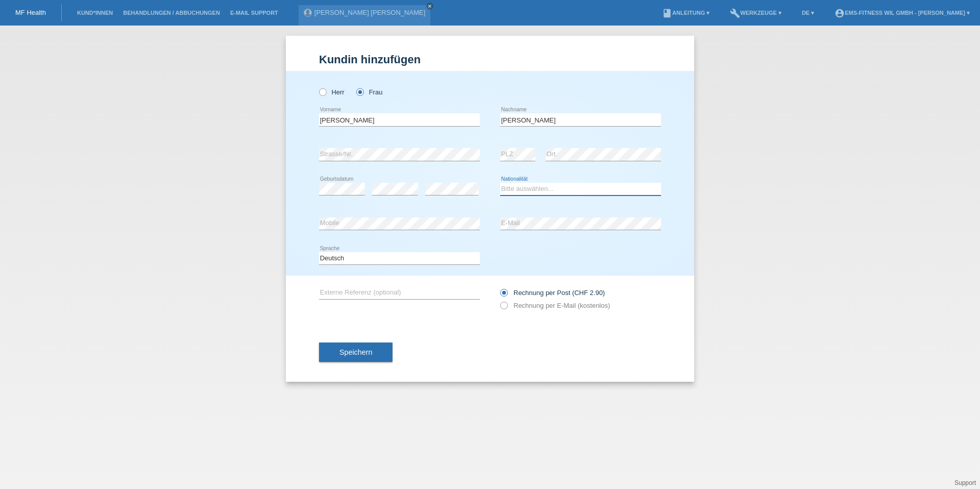 The image size is (980, 489). I want to click on h1: Kundin hinzufügen, so click(490, 59).